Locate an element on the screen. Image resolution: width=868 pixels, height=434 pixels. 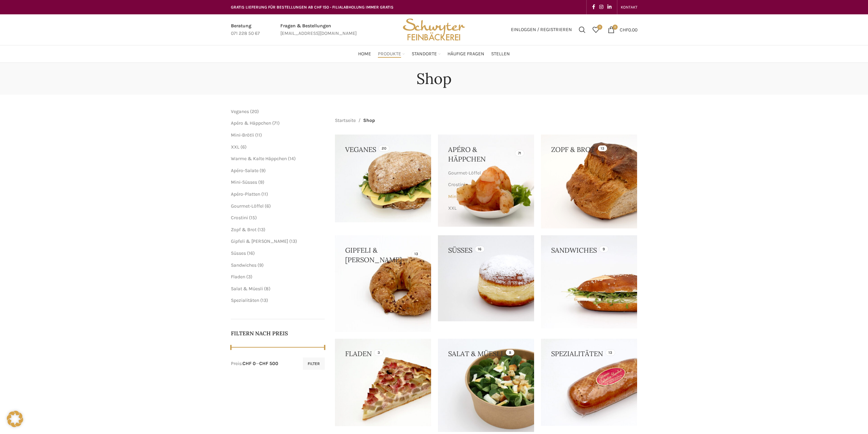
span: 8 is located at coordinates (267, 289).